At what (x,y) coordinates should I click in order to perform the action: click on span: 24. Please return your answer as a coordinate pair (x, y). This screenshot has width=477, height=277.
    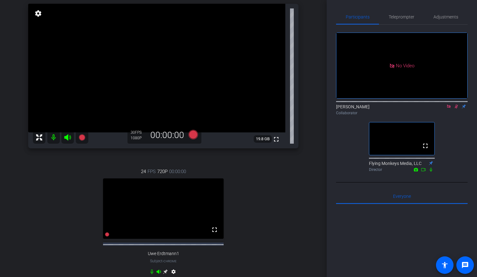
    Looking at the image, I should click on (143, 171).